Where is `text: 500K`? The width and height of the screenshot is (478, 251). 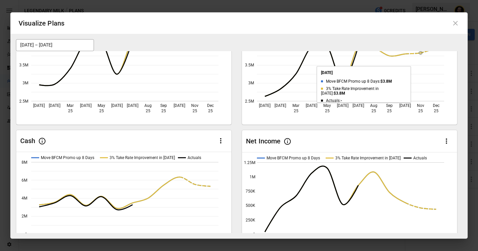 text: 500K is located at coordinates (250, 205).